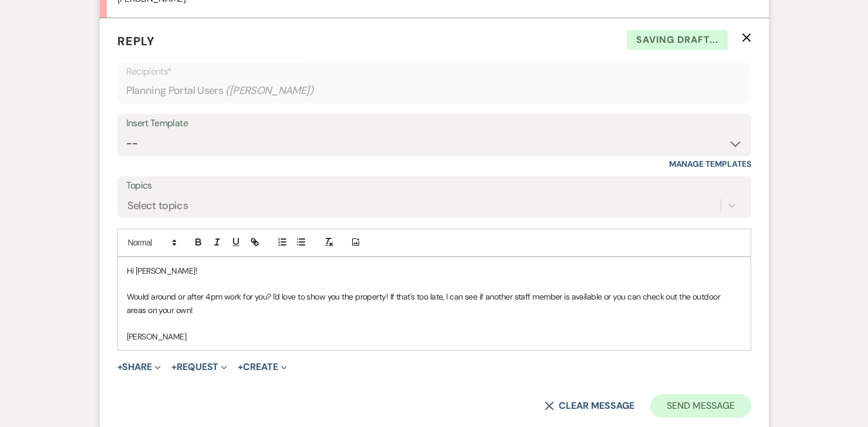 The height and width of the screenshot is (427, 868). I want to click on p: Would around or after 4pm work for you? I'd love to show you the property! If that's too late, I ..., so click(434, 303).